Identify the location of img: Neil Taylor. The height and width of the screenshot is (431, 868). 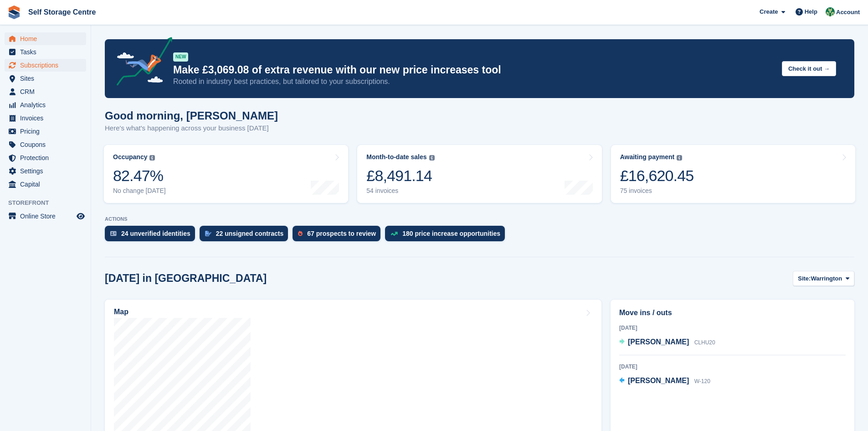
(830, 12).